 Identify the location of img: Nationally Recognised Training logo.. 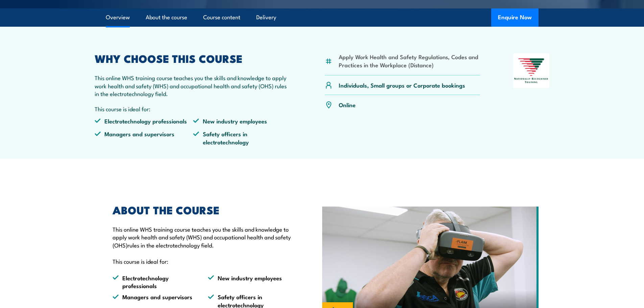
(532, 71).